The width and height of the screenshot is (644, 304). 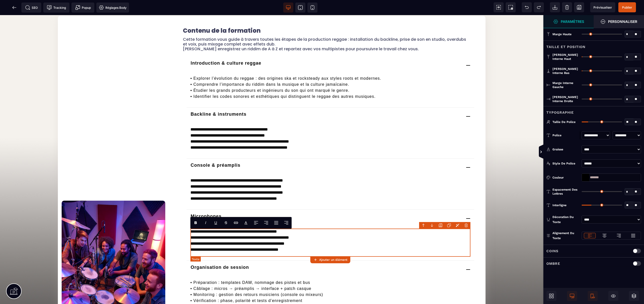 I want to click on strong: Ajouter un élément, so click(x=334, y=260).